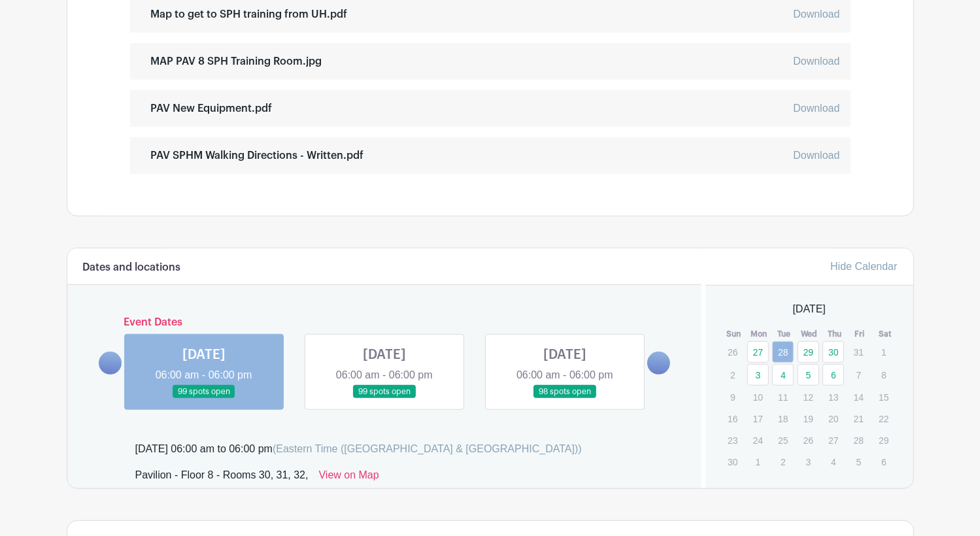 This screenshot has width=980, height=536. Describe the element at coordinates (883, 462) in the screenshot. I see `p: 6` at that location.